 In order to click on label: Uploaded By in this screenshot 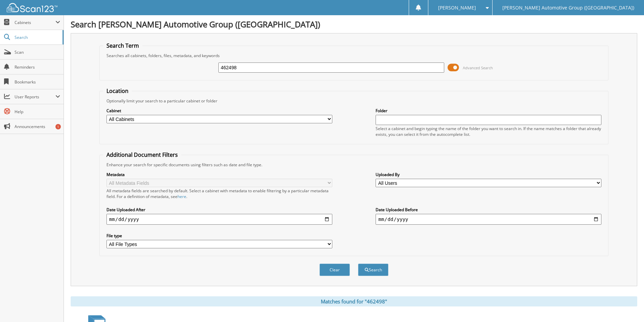, I will do `click(488, 174)`.